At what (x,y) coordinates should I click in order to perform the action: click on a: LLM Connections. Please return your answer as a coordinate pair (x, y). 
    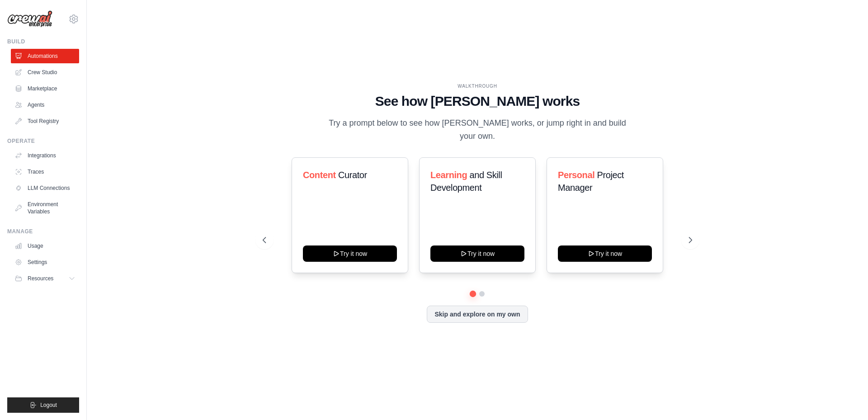
    Looking at the image, I should click on (45, 188).